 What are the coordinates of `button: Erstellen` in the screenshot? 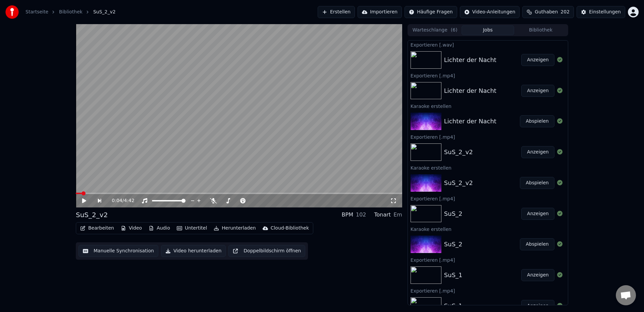 It's located at (336, 12).